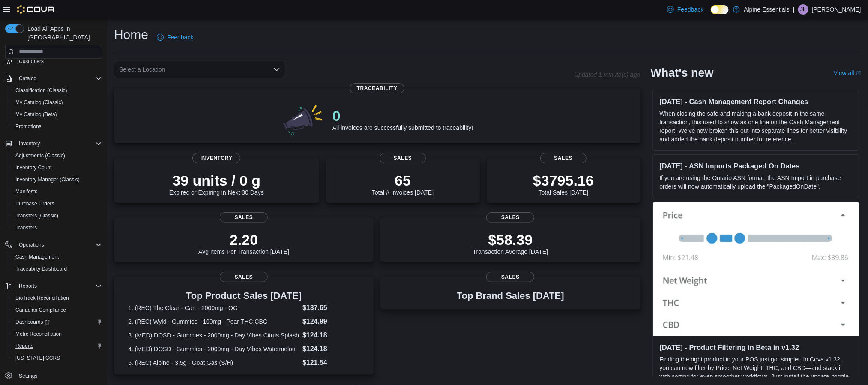 The height and width of the screenshot is (385, 868). Describe the element at coordinates (26, 227) in the screenshot. I see `span: Transfers` at that location.